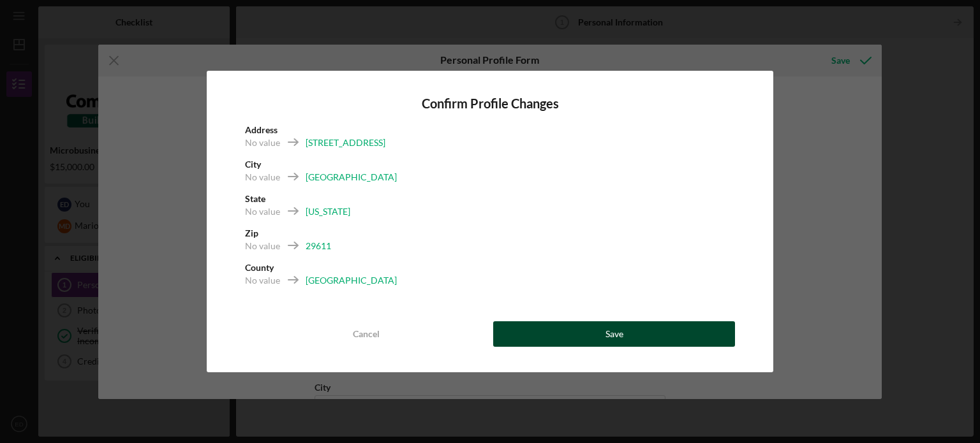 The image size is (980, 443). I want to click on b: City, so click(252, 164).